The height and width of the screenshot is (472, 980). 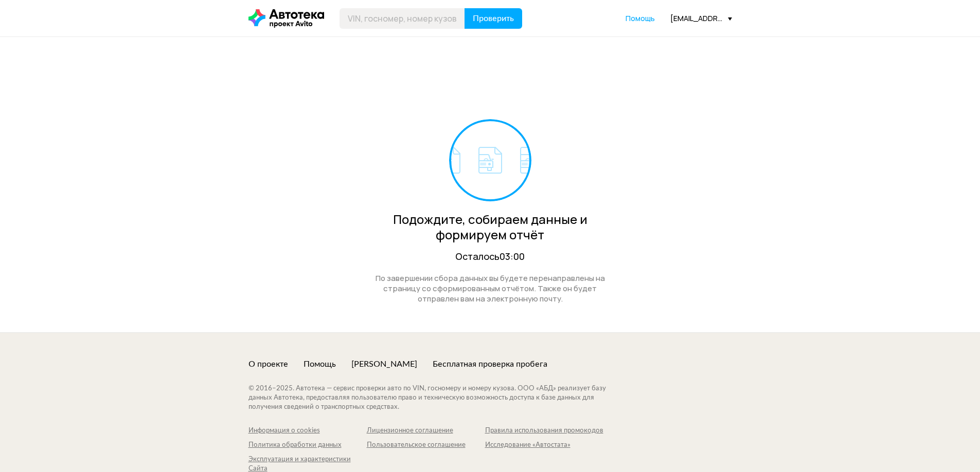 I want to click on div: Помощь, so click(x=319, y=364).